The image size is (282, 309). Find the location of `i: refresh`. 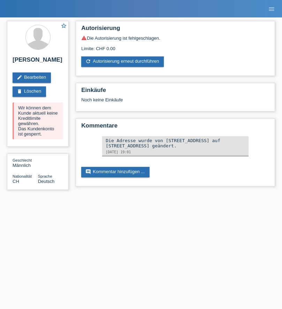

i: refresh is located at coordinates (88, 61).